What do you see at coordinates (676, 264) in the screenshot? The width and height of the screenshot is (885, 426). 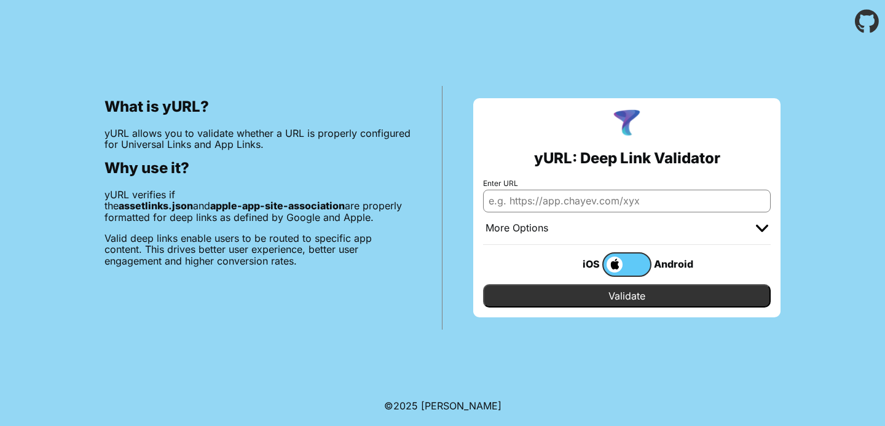 I see `div: Android` at bounding box center [676, 264].